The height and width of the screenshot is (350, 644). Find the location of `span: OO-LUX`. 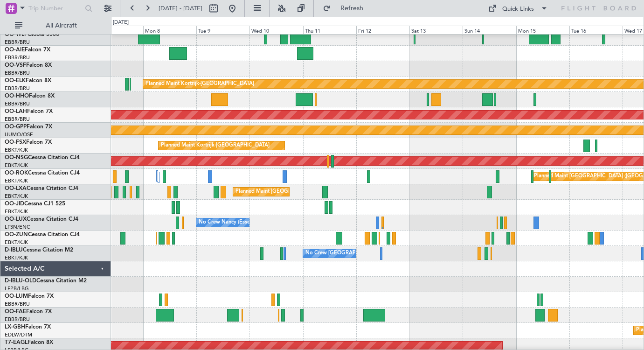

span: OO-LUX is located at coordinates (15, 219).